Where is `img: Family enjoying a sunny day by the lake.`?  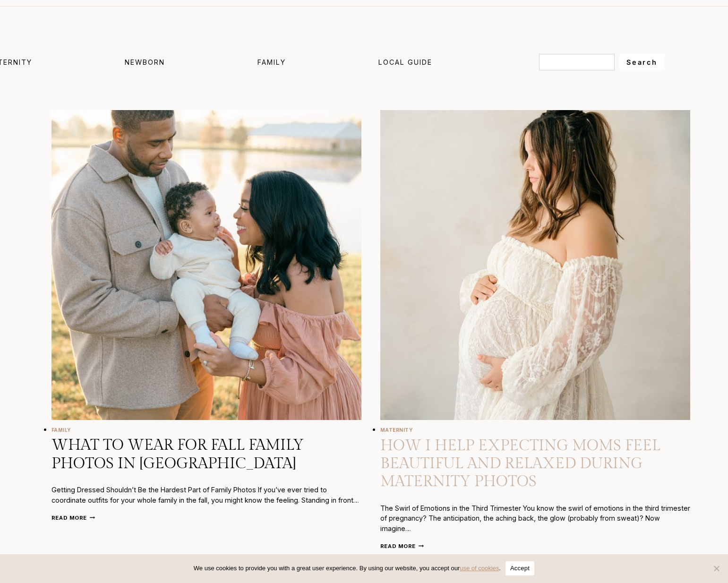
img: Family enjoying a sunny day by the lake. is located at coordinates (207, 265).